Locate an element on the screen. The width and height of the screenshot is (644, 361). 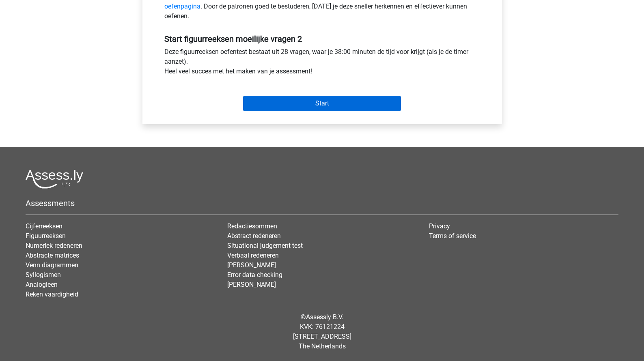
div: Deze figuurreeksen oefentest bestaat uit 28 vragen, waar je 38:00 minuten de tijd voor krijgt (al... is located at coordinates (322, 63).